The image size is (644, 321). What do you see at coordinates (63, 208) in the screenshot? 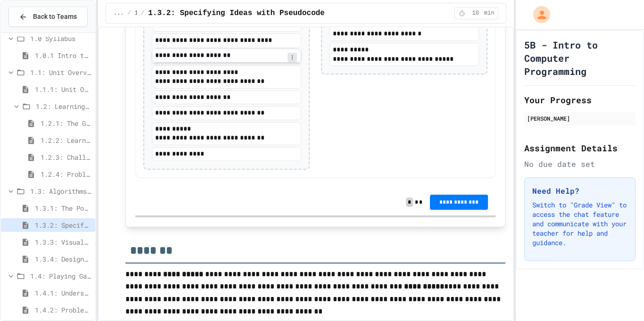
I see `span: 1.3.1: The Power of Algorithms` at bounding box center [63, 208].